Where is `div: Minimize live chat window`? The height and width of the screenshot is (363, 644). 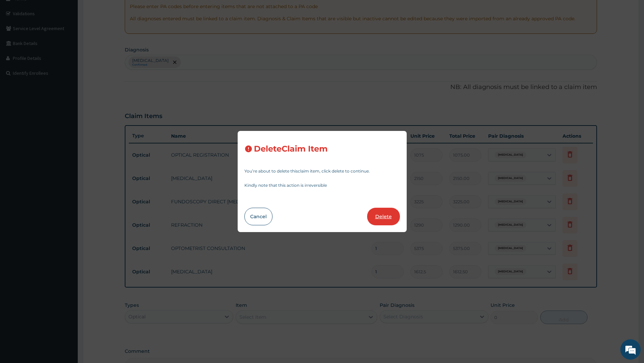 div: Minimize live chat window is located at coordinates (119, 11).